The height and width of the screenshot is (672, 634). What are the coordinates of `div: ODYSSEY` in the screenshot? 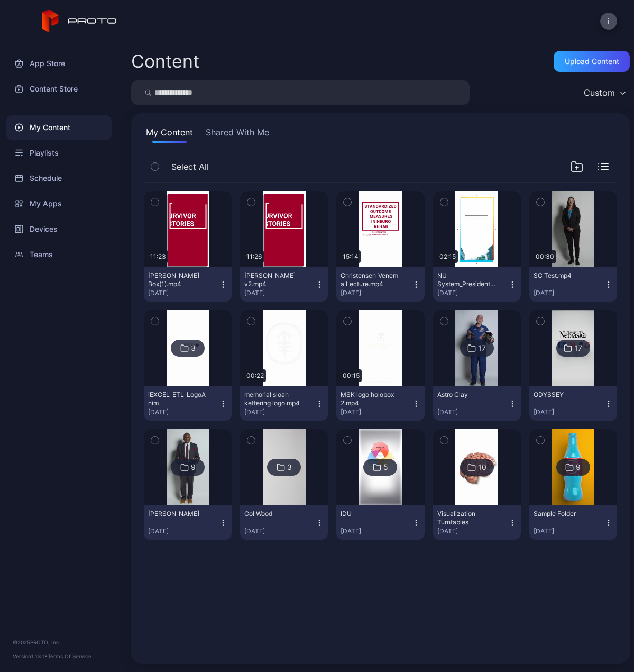 It's located at (562, 395).